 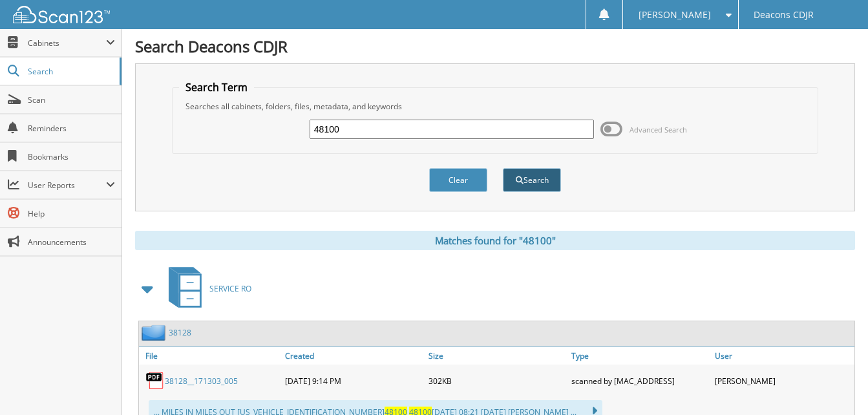 I want to click on h1: Search Deacons CDJR, so click(x=495, y=46).